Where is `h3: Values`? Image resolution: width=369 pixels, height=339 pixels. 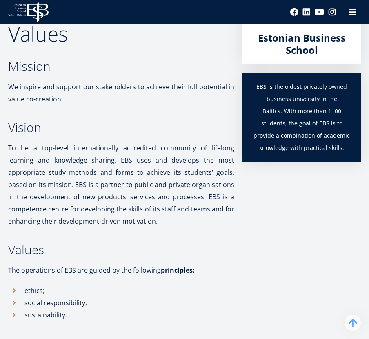
h3: Values is located at coordinates (121, 250).